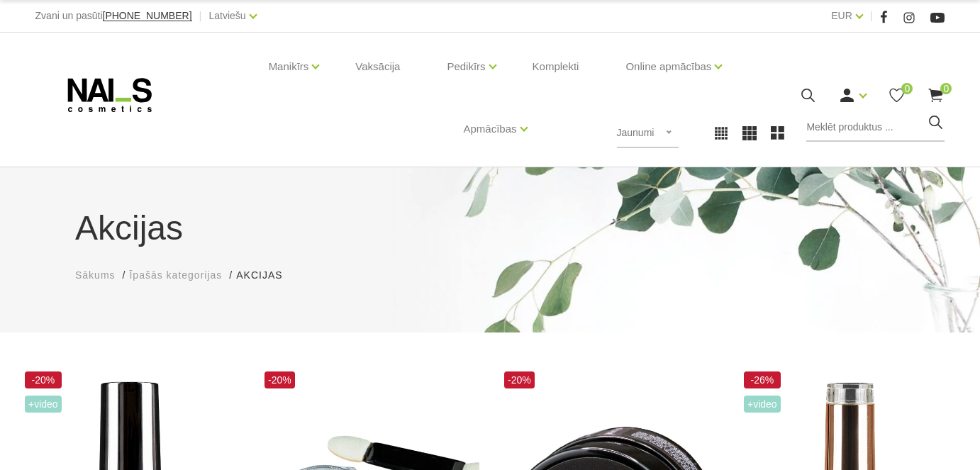  What do you see at coordinates (490, 229) in the screenshot?
I see `h1: Akcijas` at bounding box center [490, 229].